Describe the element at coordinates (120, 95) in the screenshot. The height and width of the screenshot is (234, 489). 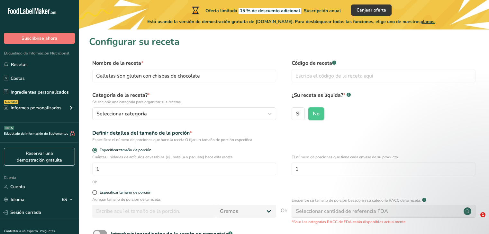
I see `font: Categoría de la receta?` at that location.